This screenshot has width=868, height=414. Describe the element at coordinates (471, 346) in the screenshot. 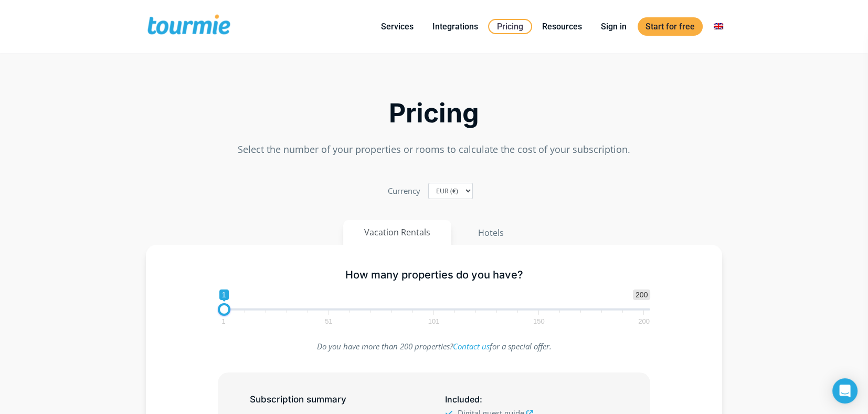

I see `a: Contact us` at that location.